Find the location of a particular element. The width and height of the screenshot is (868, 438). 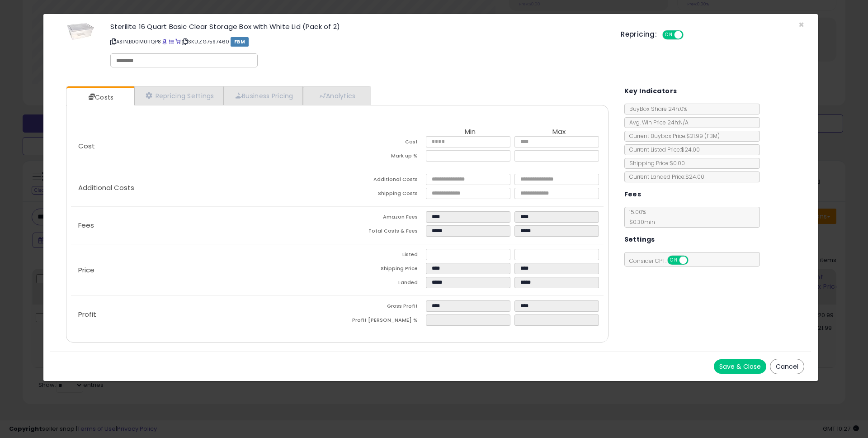

a: Repricing Settings is located at coordinates (179, 95).